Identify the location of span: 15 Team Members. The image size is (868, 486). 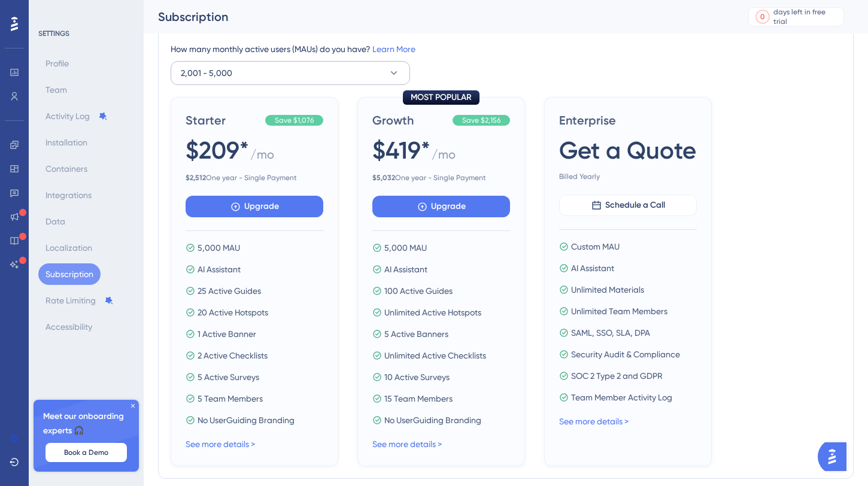
(419, 399).